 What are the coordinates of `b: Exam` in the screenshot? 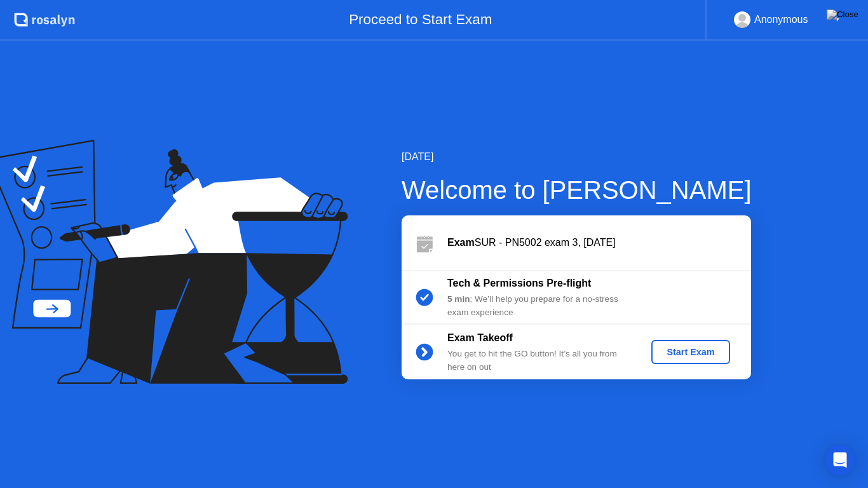 It's located at (461, 242).